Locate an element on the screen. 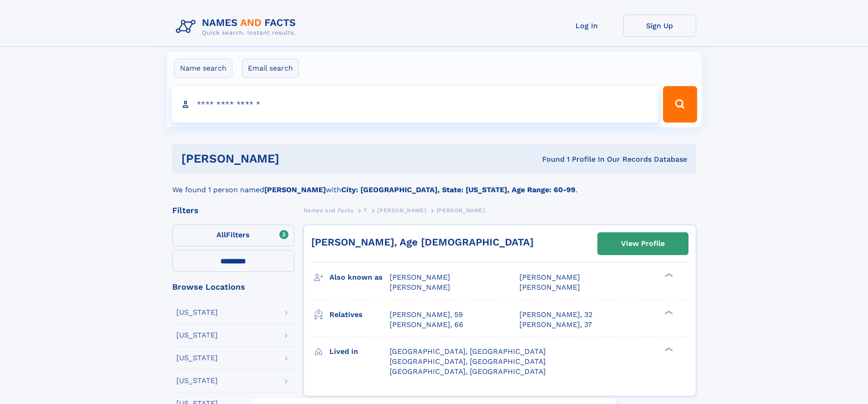 The image size is (868, 404). a: Names and Facts is located at coordinates (329, 210).